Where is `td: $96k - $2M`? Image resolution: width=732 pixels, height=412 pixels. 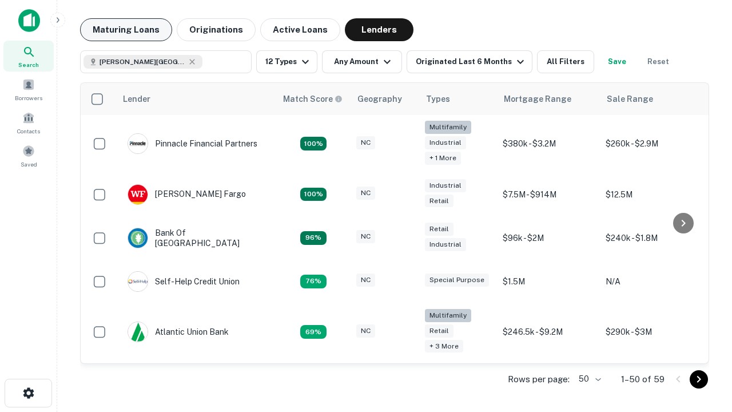
td: $96k - $2M is located at coordinates (548, 238).